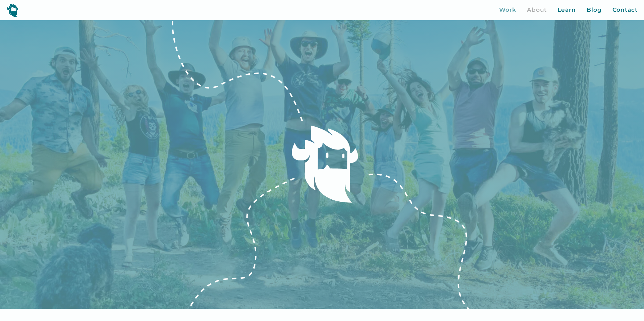 Image resolution: width=644 pixels, height=321 pixels. Describe the element at coordinates (537, 10) in the screenshot. I see `div: About` at that location.